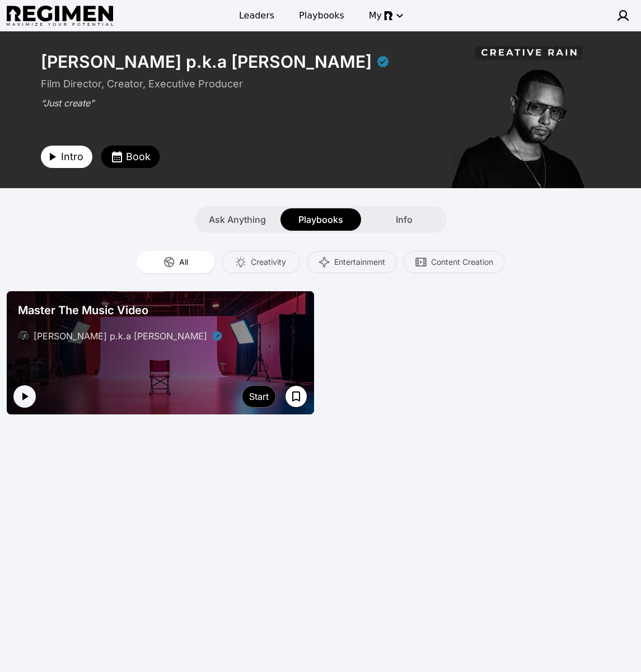 The width and height of the screenshot is (641, 672). What do you see at coordinates (138, 157) in the screenshot?
I see `span: Book` at bounding box center [138, 157].